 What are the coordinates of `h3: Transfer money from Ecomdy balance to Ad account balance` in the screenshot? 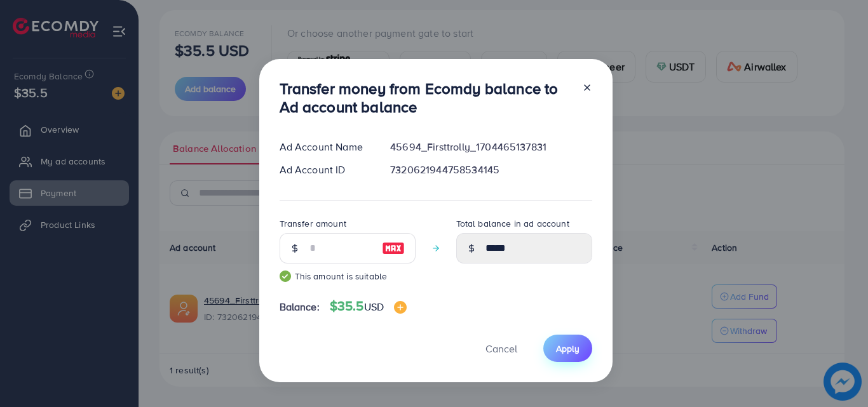 It's located at (426, 98).